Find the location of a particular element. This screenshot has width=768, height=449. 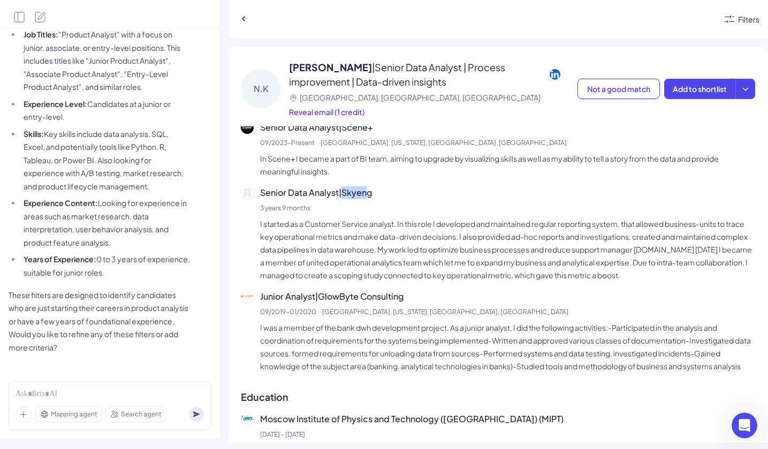

p: Senior Data Analyst | Scene+ is located at coordinates (507, 127).